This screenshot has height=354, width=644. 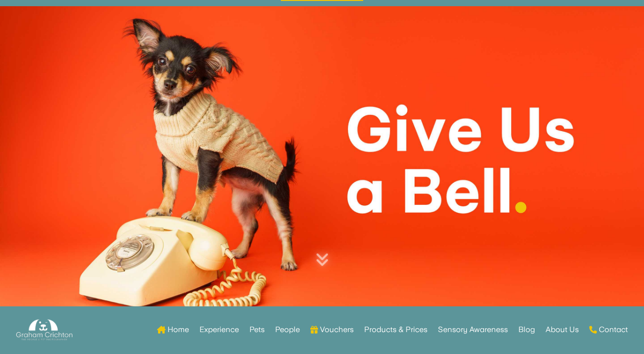 I want to click on a: Sensory Awareness, so click(x=473, y=330).